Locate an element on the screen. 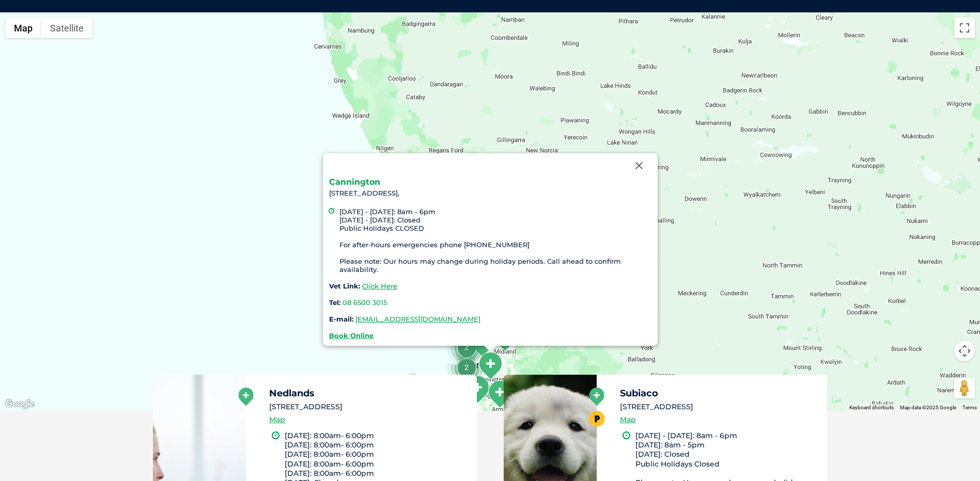 This screenshot has width=980, height=481. strong: Book Online is located at coordinates (351, 335).